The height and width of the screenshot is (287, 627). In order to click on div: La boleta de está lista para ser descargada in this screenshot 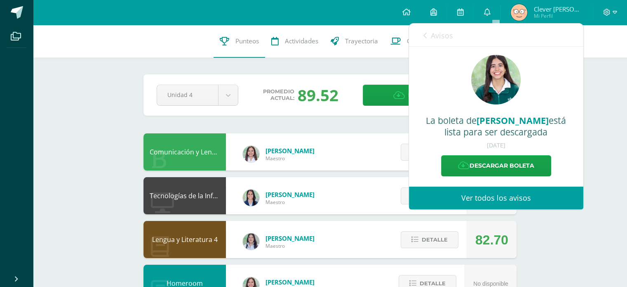, I will do `click(496, 126)`.